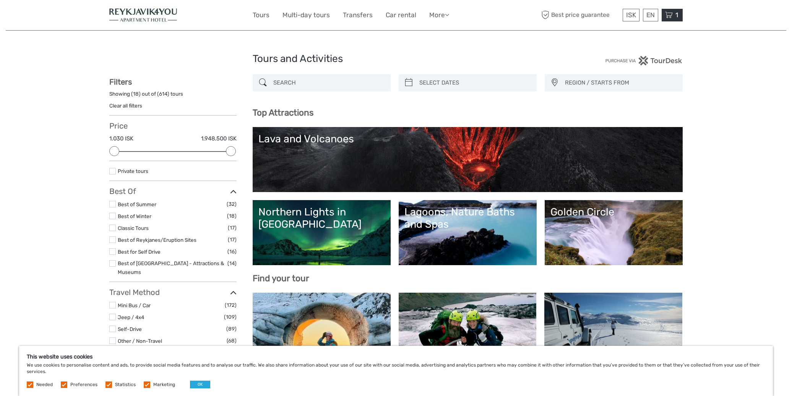 The width and height of the screenshot is (792, 396). Describe the element at coordinates (358, 15) in the screenshot. I see `a: Transfers` at that location.